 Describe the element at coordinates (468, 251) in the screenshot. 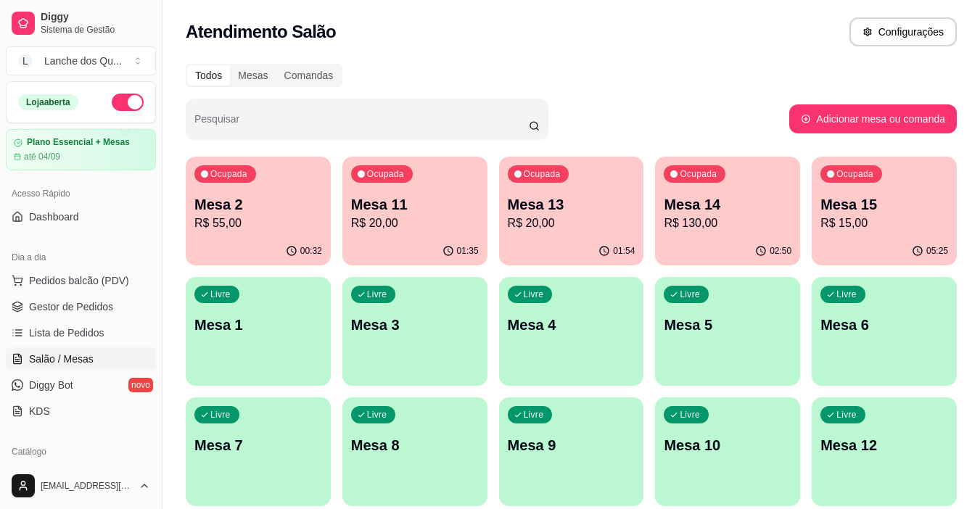

I see `p: 01:35` at that location.